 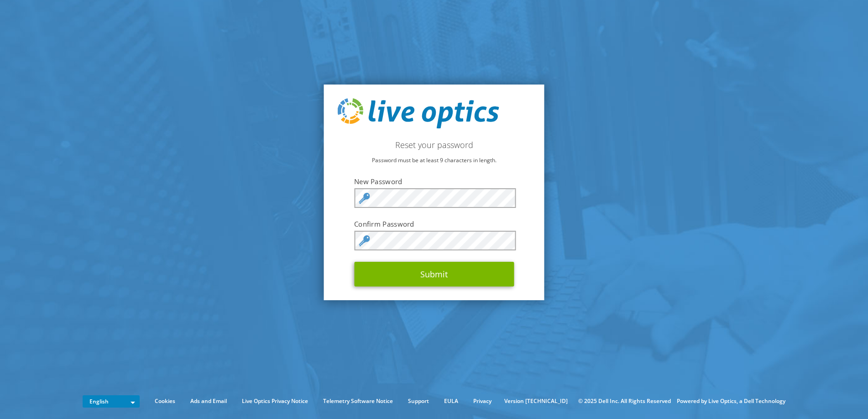 I want to click on label: New Password, so click(x=434, y=181).